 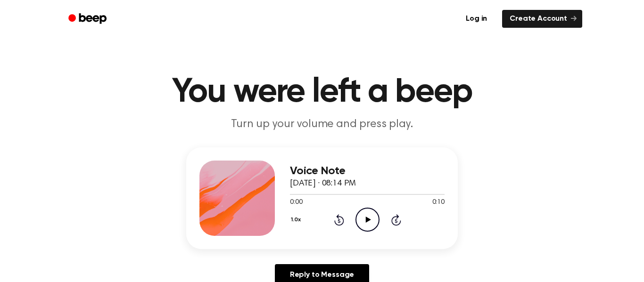 I want to click on a: Create Account, so click(x=542, y=19).